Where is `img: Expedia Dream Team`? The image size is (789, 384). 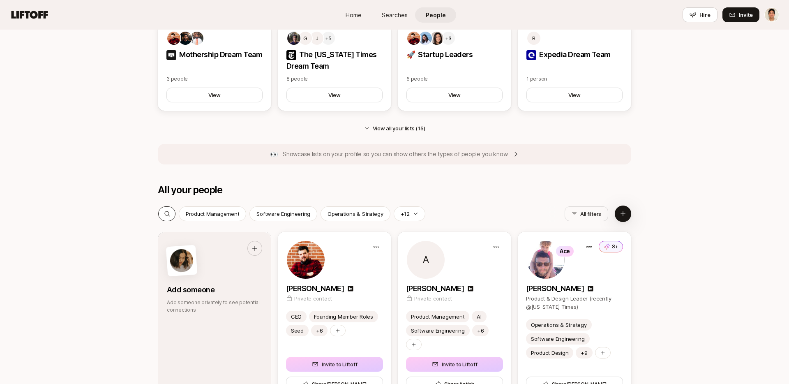 img: Expedia Dream Team is located at coordinates (531, 55).